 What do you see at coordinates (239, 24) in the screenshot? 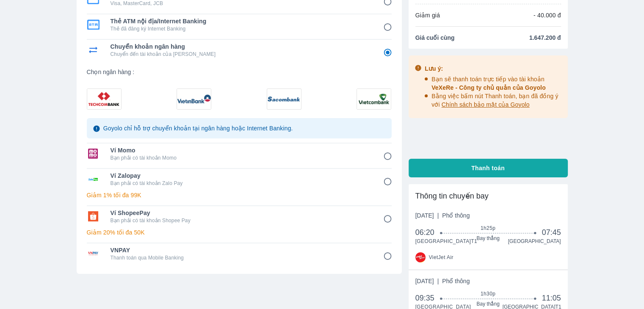
I see `div: Thẻ ATM nội địa/Internet BankingThẻ ATM nội địa/Internet BankingThẻ đã đăng ký Internet Banking` at bounding box center [239, 24].